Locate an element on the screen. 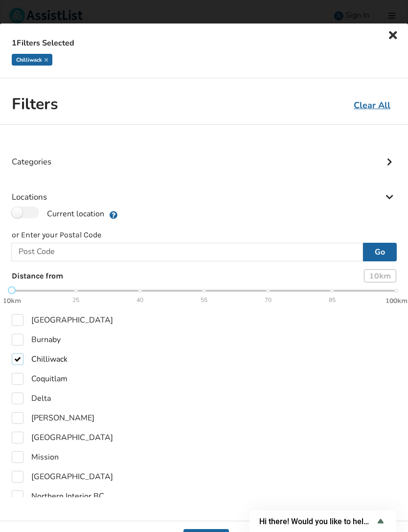  div: Categories is located at coordinates (204, 154).